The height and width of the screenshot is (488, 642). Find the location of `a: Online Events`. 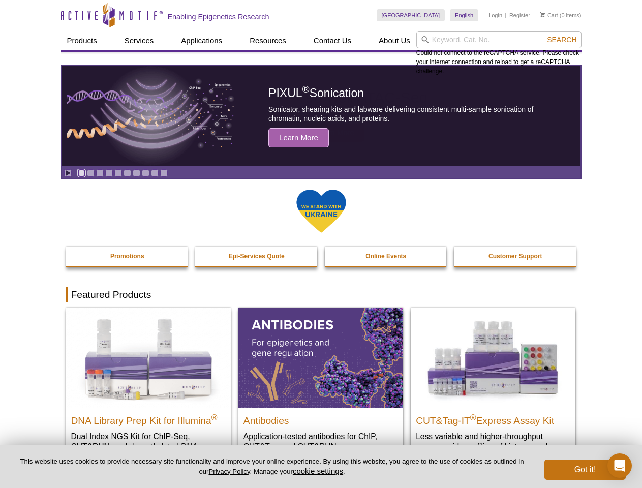

a: Online Events is located at coordinates (386, 256).